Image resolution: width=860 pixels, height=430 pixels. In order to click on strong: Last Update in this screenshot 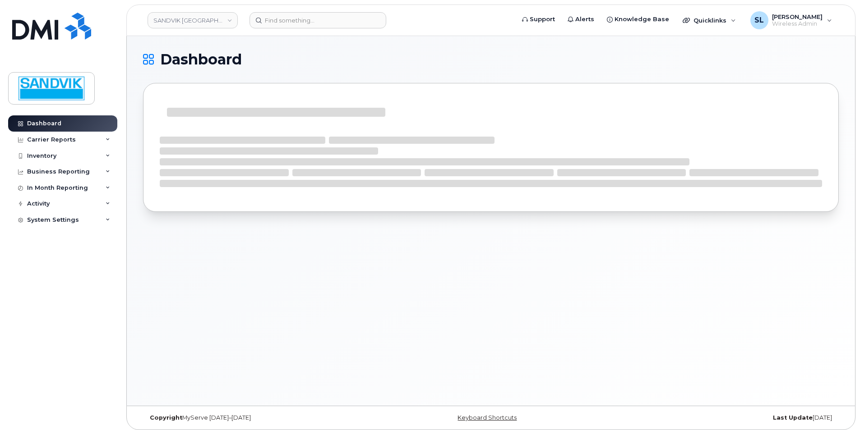, I will do `click(792, 418)`.